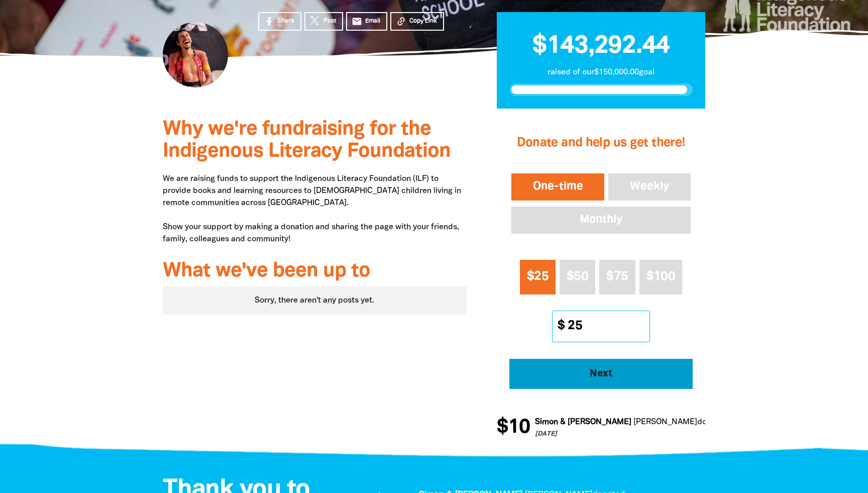 This screenshot has width=868, height=493. What do you see at coordinates (650, 187) in the screenshot?
I see `button: Weekly` at bounding box center [650, 187].